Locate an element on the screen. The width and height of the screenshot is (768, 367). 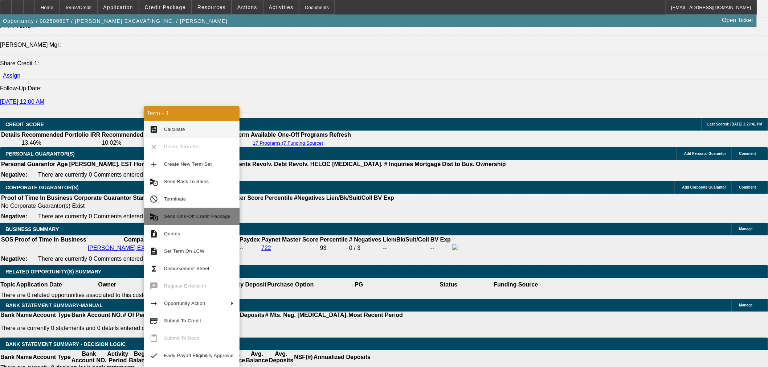
b: Home Owner Since is located at coordinates (160, 164).